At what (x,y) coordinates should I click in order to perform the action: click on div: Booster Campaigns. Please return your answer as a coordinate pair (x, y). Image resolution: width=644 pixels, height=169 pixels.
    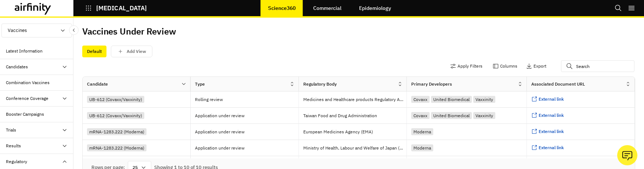
    Looking at the image, I should click on (25, 115).